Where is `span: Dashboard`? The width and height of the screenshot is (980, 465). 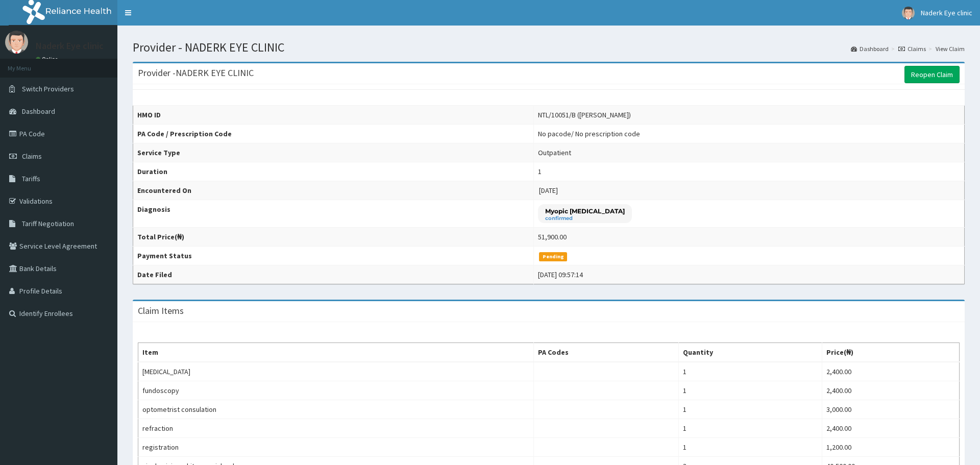
span: Dashboard is located at coordinates (38, 112).